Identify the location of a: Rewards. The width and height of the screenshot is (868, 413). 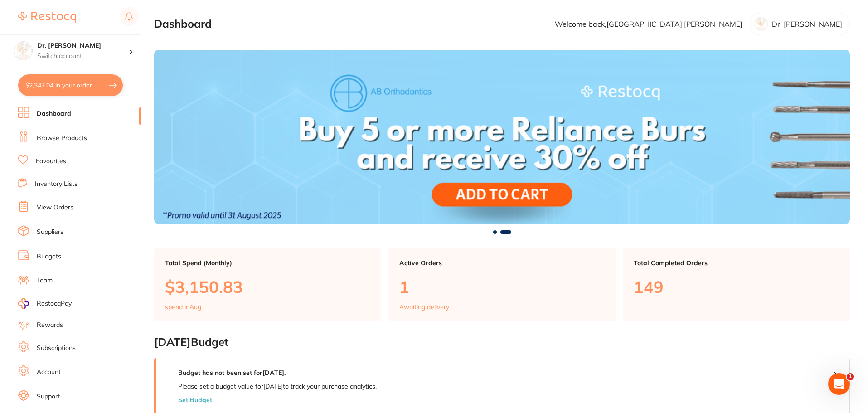
(50, 325).